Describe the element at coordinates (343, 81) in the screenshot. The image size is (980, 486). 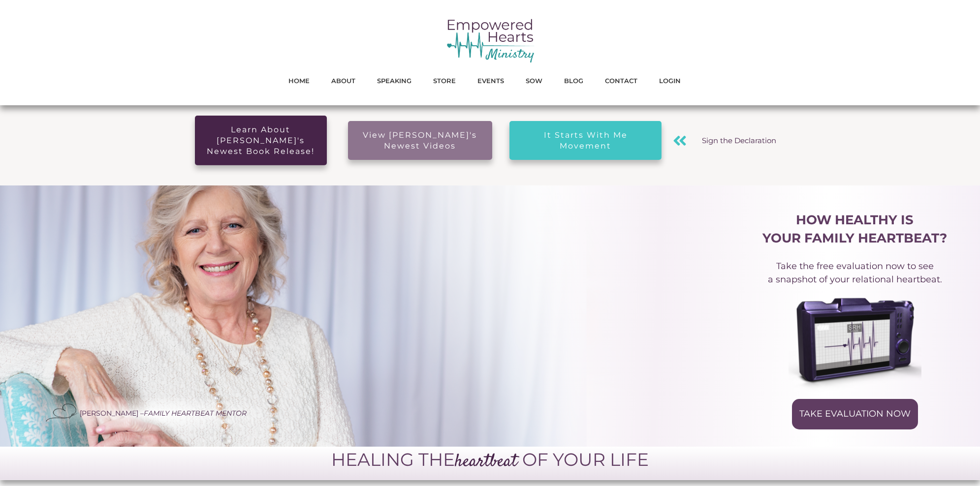
I see `a: ABOUT` at that location.